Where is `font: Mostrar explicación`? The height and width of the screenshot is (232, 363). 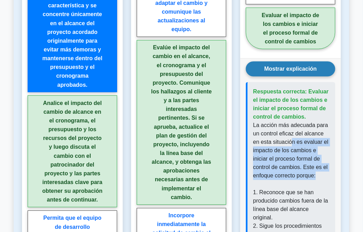
font: Mostrar explicación is located at coordinates (291, 69).